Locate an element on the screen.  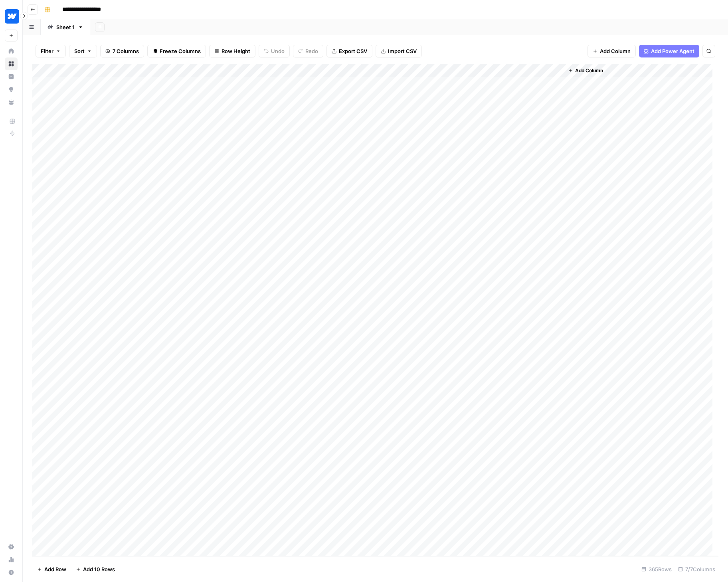
span: Filter is located at coordinates (47, 51).